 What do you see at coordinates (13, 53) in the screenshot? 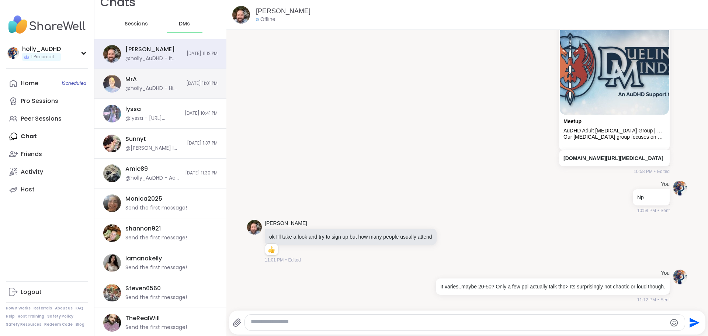
I see `img: holly_AuDHD` at bounding box center [13, 53].